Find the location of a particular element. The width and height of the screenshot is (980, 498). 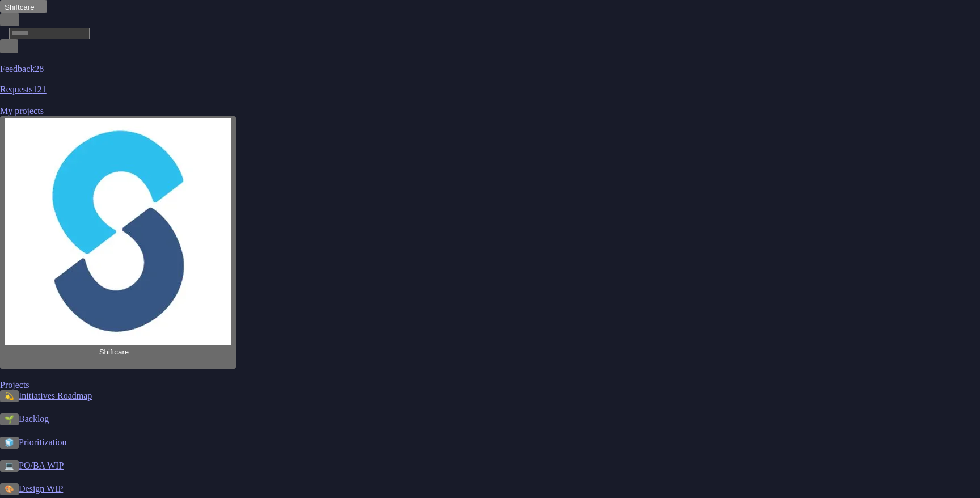

span: shiftcare is located at coordinates (19, 7).